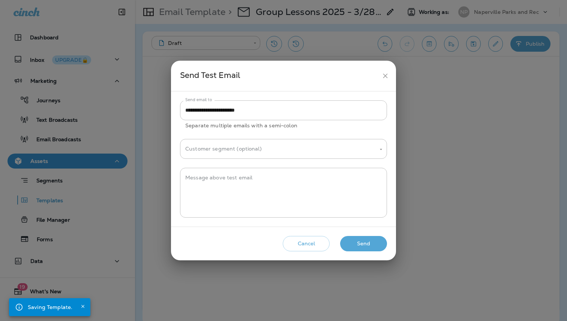 The width and height of the screenshot is (567, 321). What do you see at coordinates (306, 244) in the screenshot?
I see `button: Cancel` at bounding box center [306, 244].